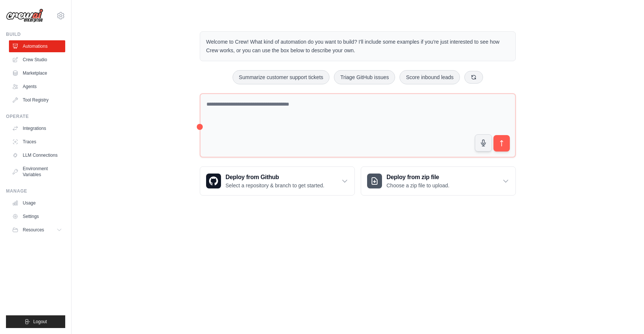 The image size is (644, 334). What do you see at coordinates (364, 77) in the screenshot?
I see `button: Triage GitHub issues` at bounding box center [364, 77].